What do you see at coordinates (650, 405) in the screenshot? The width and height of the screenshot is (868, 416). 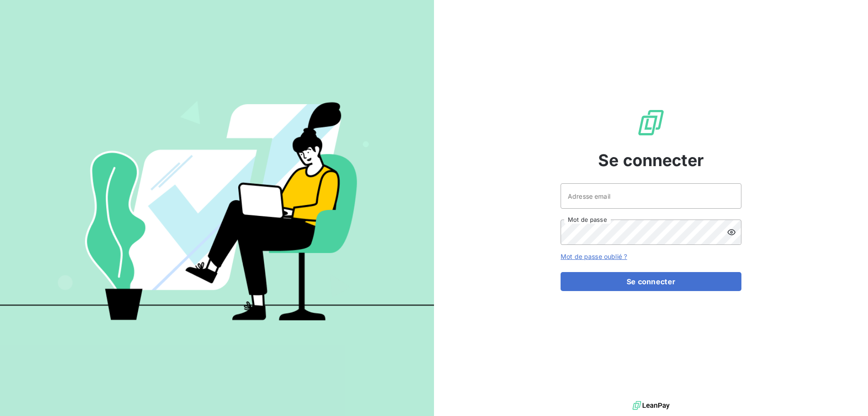 I see `img: logo` at bounding box center [650, 405].